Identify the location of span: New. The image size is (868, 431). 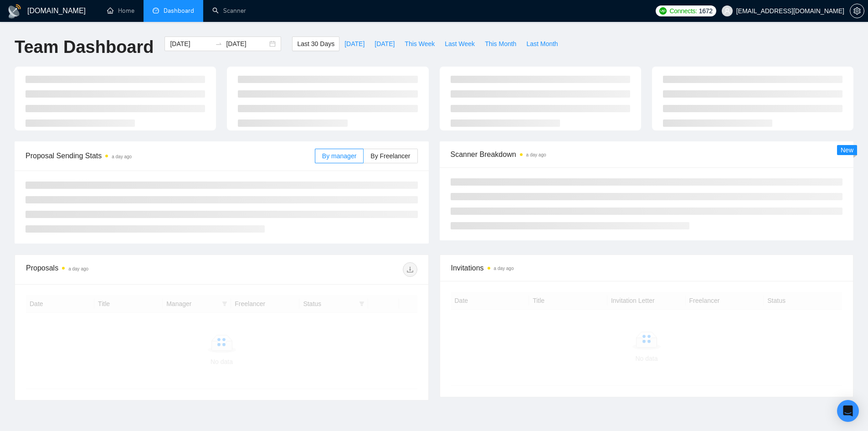
(847, 150).